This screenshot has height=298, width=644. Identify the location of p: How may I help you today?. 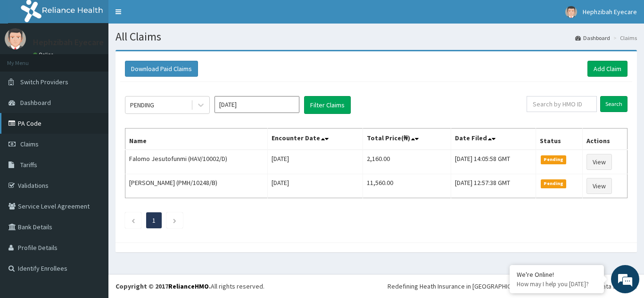
(557, 284).